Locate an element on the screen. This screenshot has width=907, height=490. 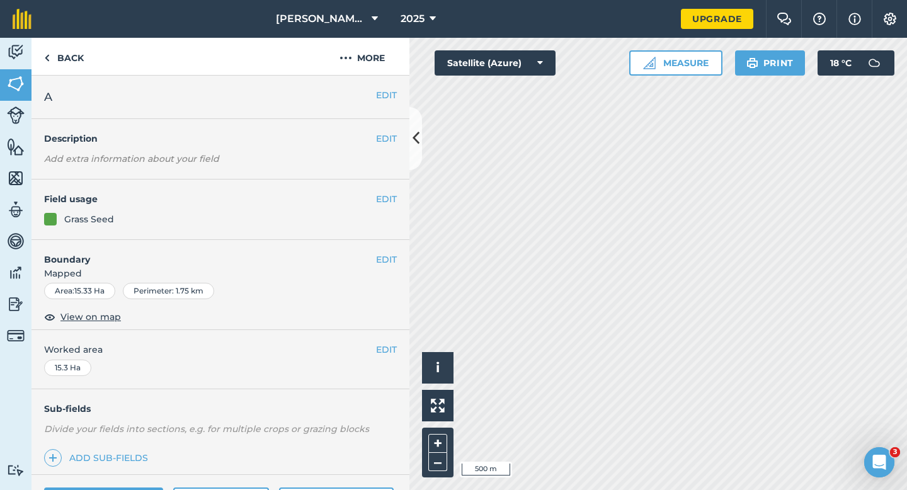
em: Add extra information about your field is located at coordinates (132, 159).